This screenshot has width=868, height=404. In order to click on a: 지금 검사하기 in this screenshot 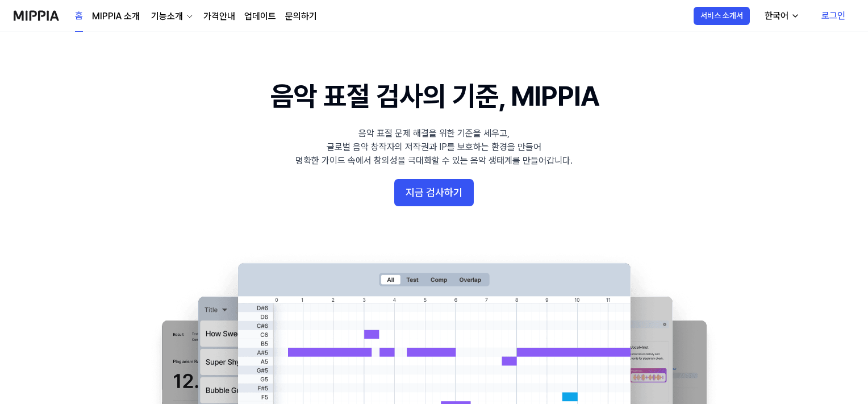, I will do `click(434, 192)`.